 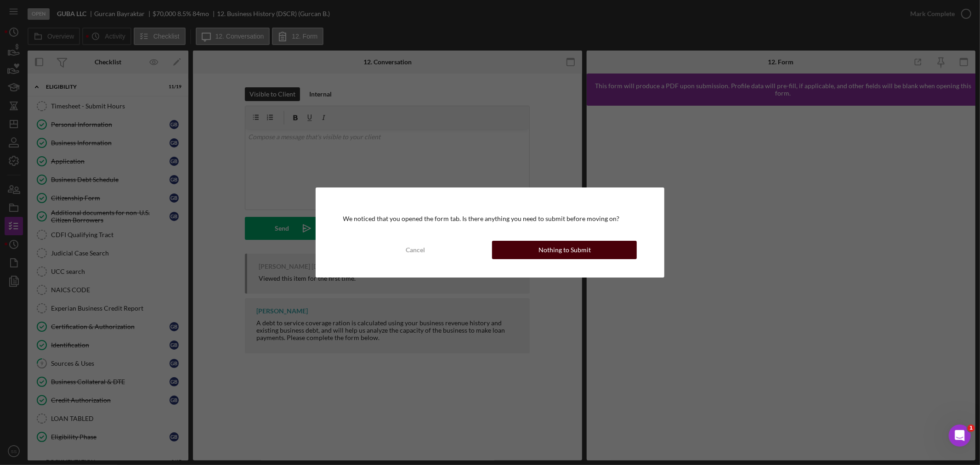 What do you see at coordinates (971, 428) in the screenshot?
I see `span: 1` at bounding box center [971, 428].